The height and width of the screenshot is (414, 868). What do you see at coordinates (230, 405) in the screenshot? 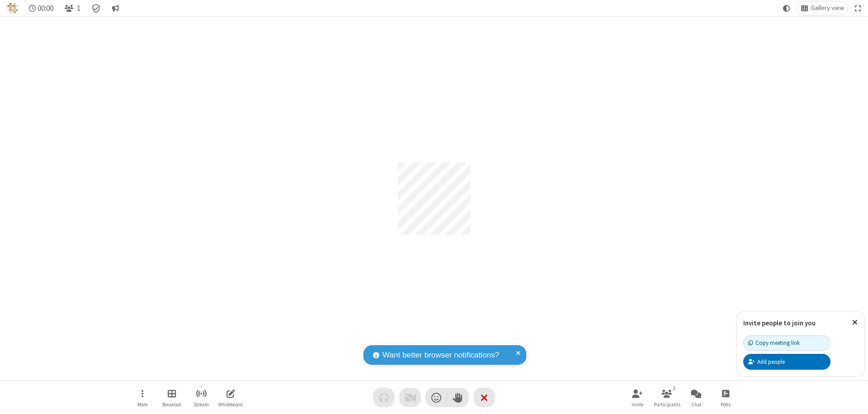
I see `span: Whiteboard` at bounding box center [230, 405].